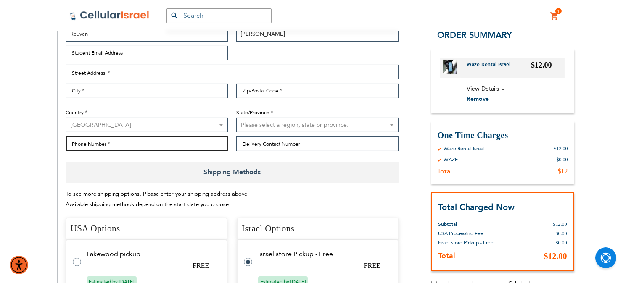 The height and width of the screenshot is (283, 631). I want to click on h4: Israel Options, so click(318, 229).